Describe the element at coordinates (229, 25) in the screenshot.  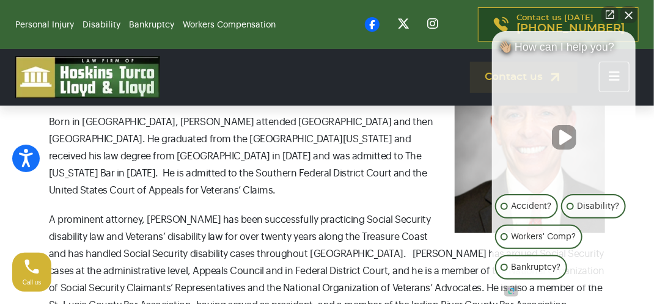
I see `a: Workers Compensation` at that location.